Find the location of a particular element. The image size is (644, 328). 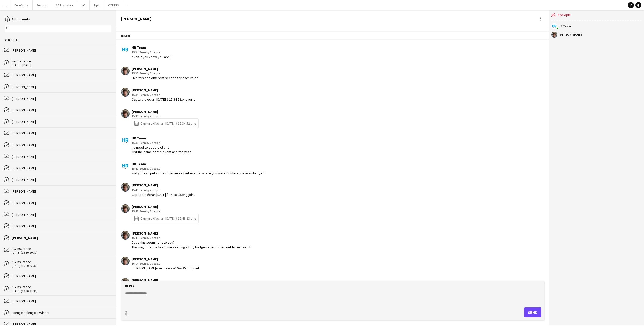

div: 15:49 is located at coordinates (191, 238).